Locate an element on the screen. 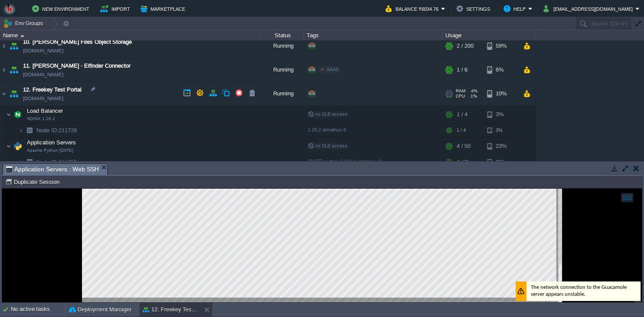  div: 10% is located at coordinates (501, 94).